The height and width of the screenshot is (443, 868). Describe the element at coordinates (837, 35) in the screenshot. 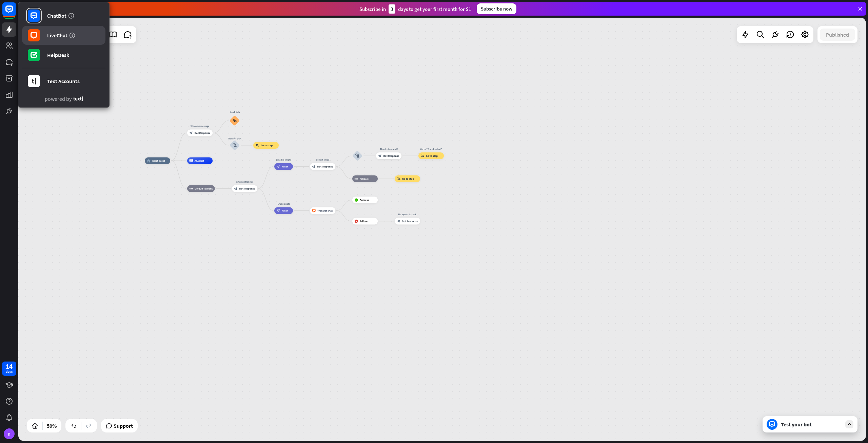

I see `button: Published` at that location.